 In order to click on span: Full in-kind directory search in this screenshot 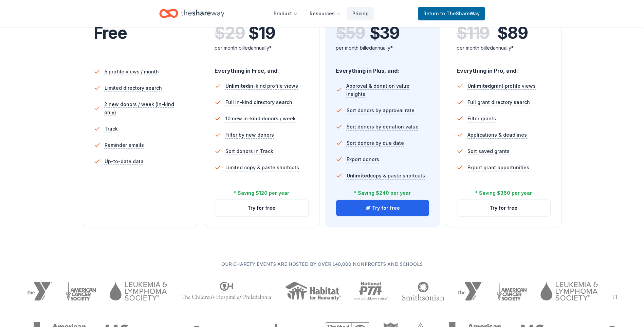, I will do `click(259, 102)`.